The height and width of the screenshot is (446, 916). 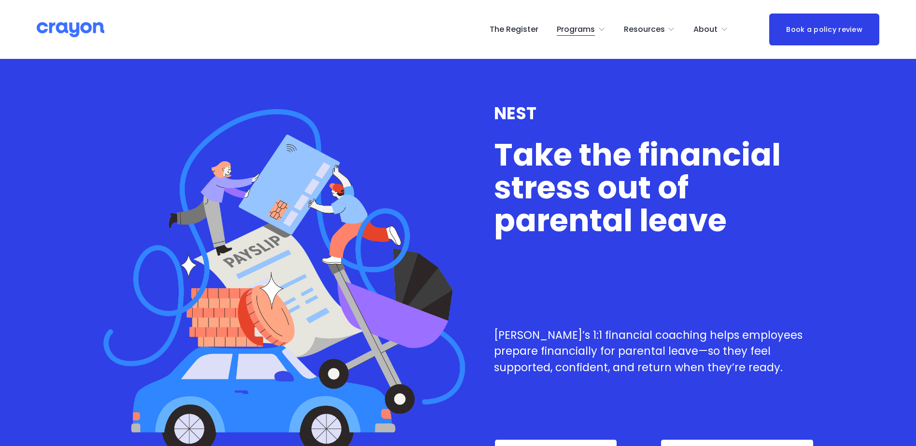 What do you see at coordinates (70, 29) in the screenshot?
I see `img: Crayon` at bounding box center [70, 29].